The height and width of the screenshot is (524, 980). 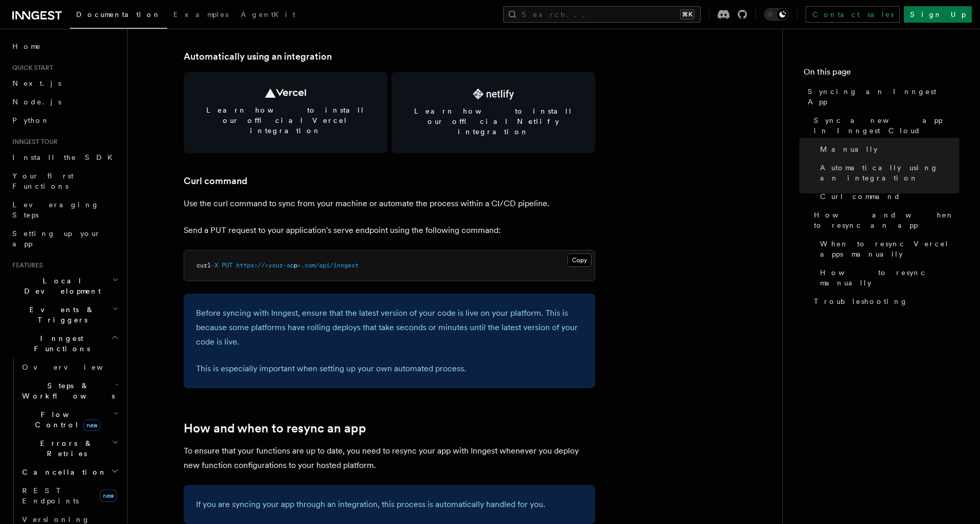 I want to click on span: Curl command, so click(x=860, y=196).